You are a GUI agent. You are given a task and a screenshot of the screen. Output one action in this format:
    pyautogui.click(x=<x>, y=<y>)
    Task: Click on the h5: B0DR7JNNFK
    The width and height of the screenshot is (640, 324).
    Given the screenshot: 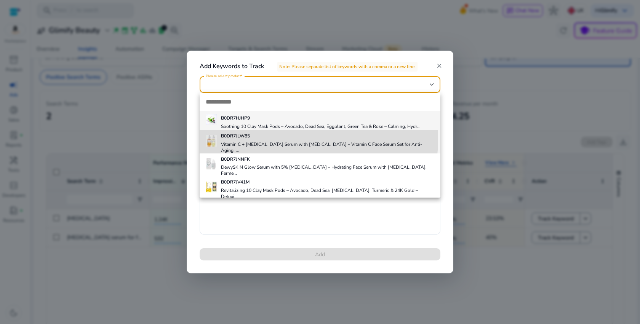 What is the action you would take?
    pyautogui.click(x=328, y=159)
    